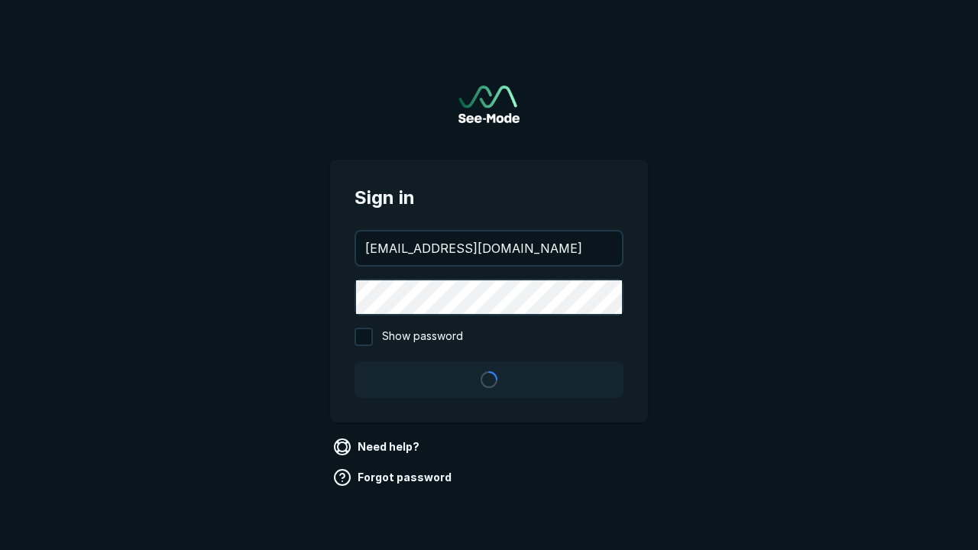  What do you see at coordinates (489, 104) in the screenshot?
I see `a: Go to sign in` at bounding box center [489, 104].